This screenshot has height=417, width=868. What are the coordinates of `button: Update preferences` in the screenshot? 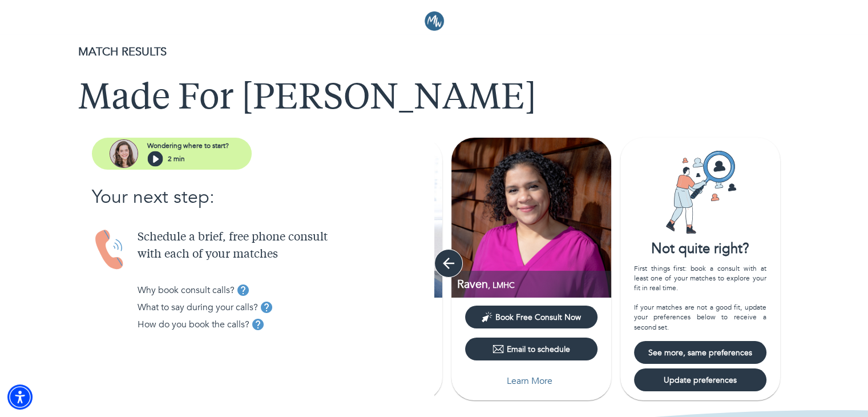 It's located at (700, 380).